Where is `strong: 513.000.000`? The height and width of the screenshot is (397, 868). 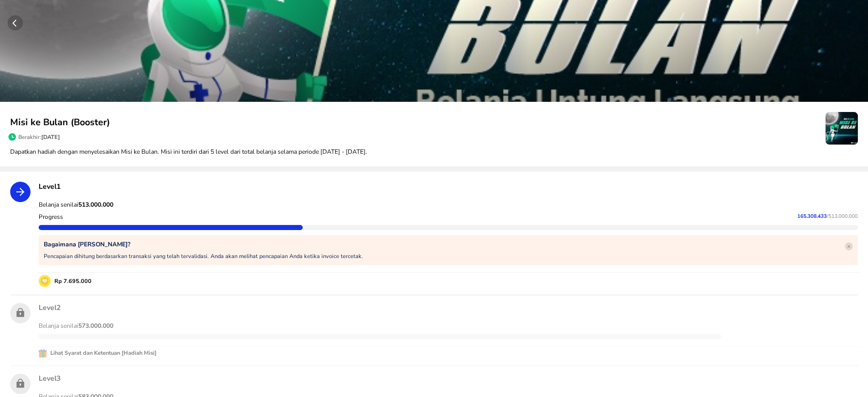
strong: 513.000.000 is located at coordinates (95, 204).